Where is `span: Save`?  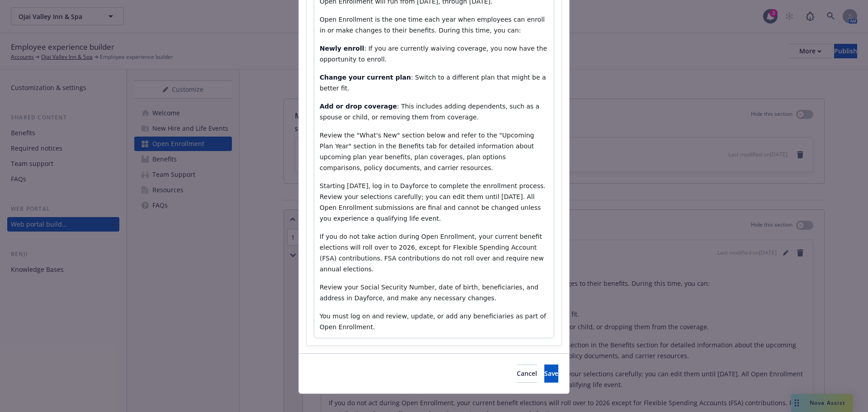
span: Save is located at coordinates (551, 373).